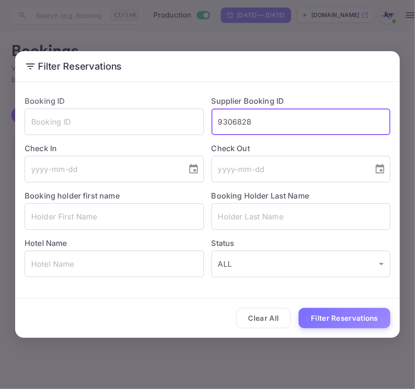 The width and height of the screenshot is (415, 389). I want to click on label: Booking ID, so click(45, 101).